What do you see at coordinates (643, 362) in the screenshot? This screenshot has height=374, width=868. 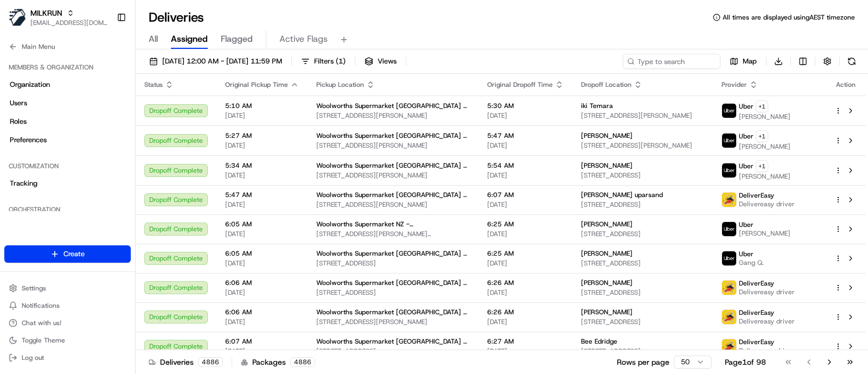 I see `p: Rows per page` at bounding box center [643, 362].